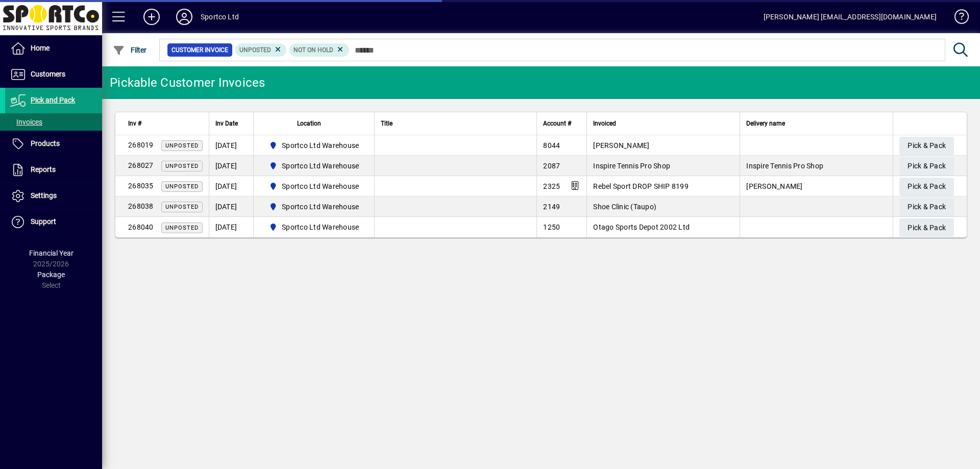 The image size is (980, 469). Describe the element at coordinates (54, 74) in the screenshot. I see `a: Customers` at that location.